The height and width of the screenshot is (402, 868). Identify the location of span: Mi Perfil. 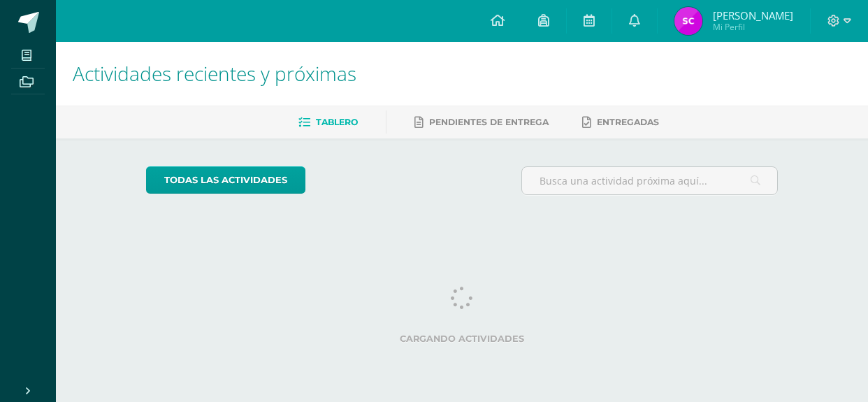
(752, 26).